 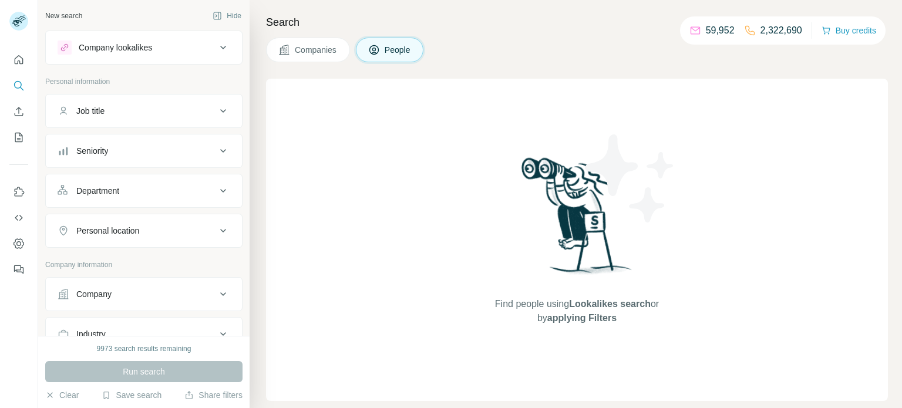 I want to click on div: Industry, so click(x=91, y=334).